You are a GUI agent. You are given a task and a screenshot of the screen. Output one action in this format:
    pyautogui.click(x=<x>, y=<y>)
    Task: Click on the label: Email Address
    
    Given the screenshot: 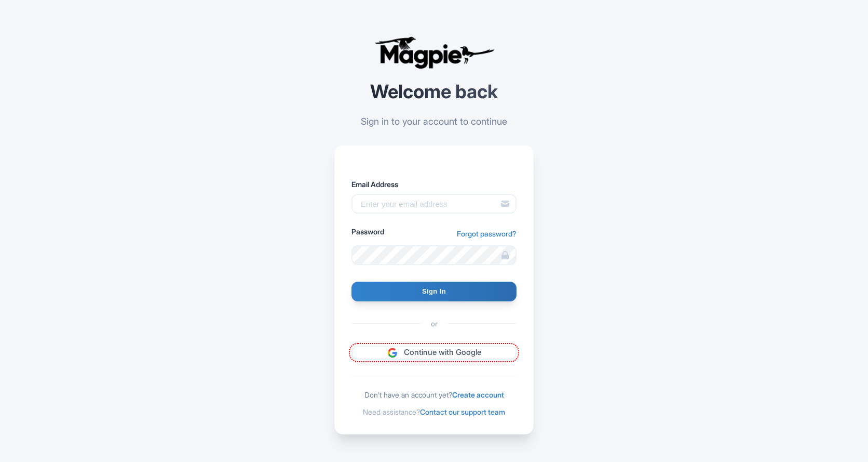 What is the action you would take?
    pyautogui.click(x=434, y=184)
    